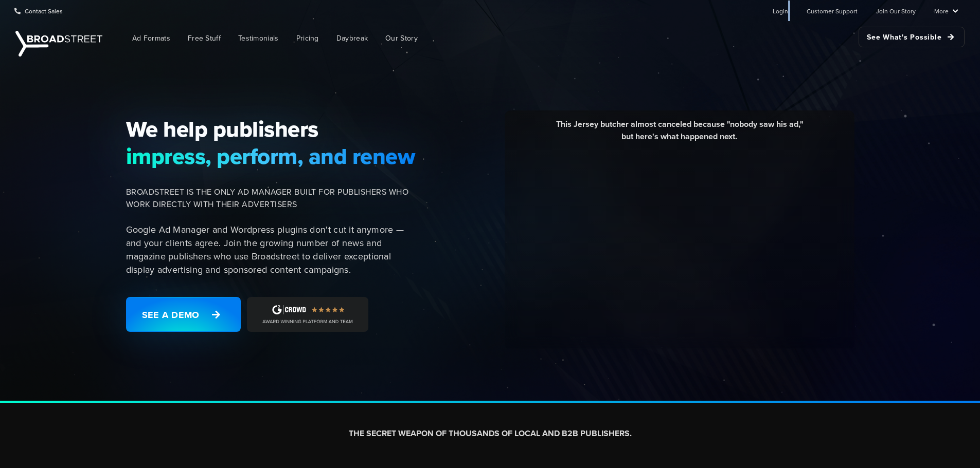  Describe the element at coordinates (204, 38) in the screenshot. I see `a: Free Stuff` at that location.